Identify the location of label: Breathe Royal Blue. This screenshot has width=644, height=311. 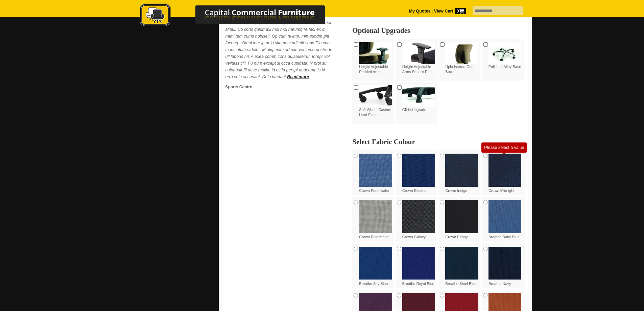
(419, 266).